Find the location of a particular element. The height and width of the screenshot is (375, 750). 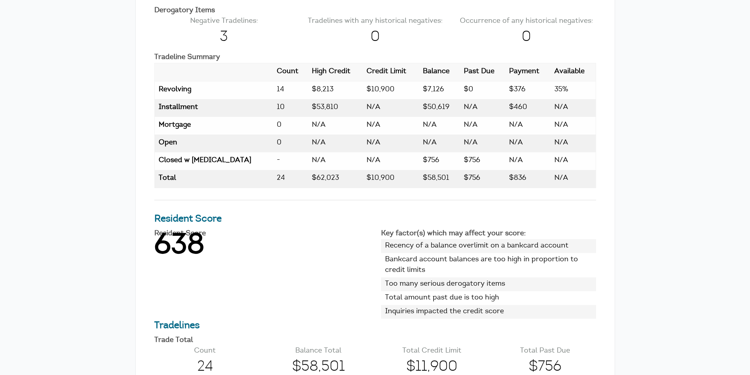

span: $53,810 is located at coordinates (325, 108).